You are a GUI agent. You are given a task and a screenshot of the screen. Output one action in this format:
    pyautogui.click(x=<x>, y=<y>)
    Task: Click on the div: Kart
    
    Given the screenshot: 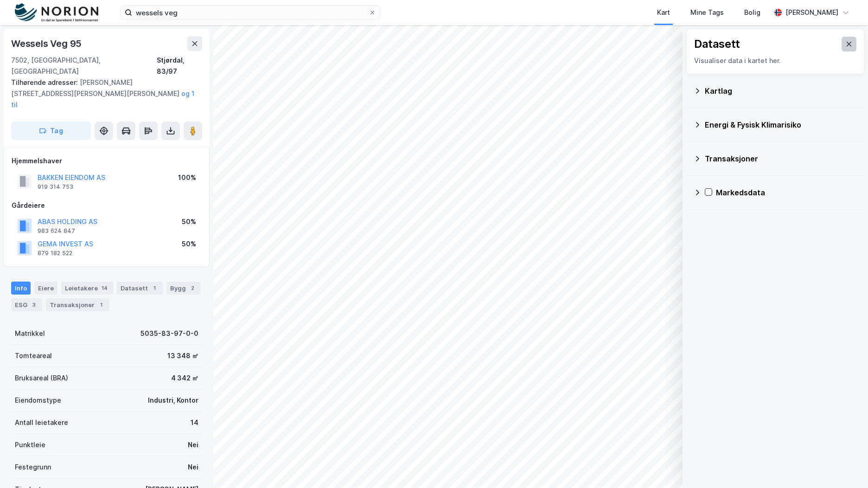 What is the action you would take?
    pyautogui.click(x=664, y=12)
    